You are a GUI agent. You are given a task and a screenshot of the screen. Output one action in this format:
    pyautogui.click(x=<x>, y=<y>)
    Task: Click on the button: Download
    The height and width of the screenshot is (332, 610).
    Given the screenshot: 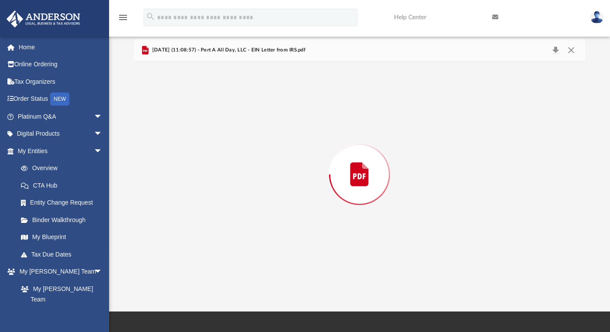 What is the action you would take?
    pyautogui.click(x=556, y=50)
    